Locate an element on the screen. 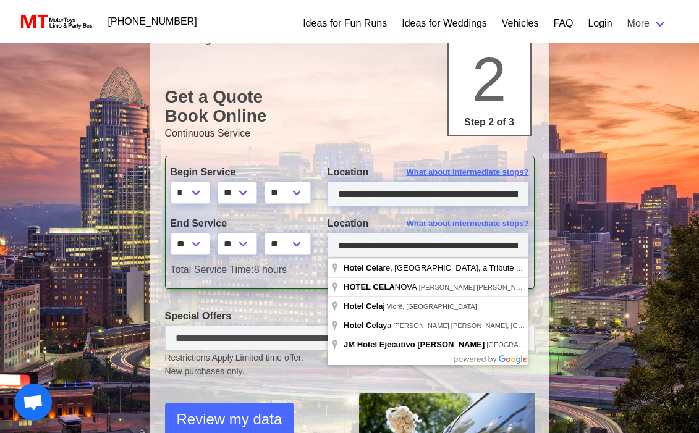  span: ya is located at coordinates (368, 325).